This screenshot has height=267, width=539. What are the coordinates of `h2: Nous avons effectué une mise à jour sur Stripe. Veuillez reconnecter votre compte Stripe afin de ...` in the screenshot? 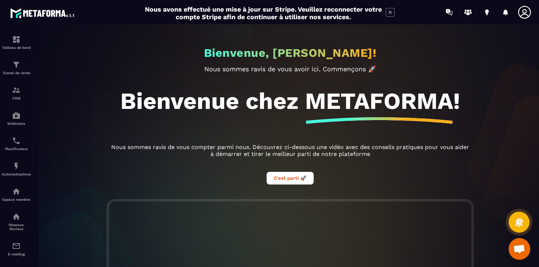 It's located at (263, 13).